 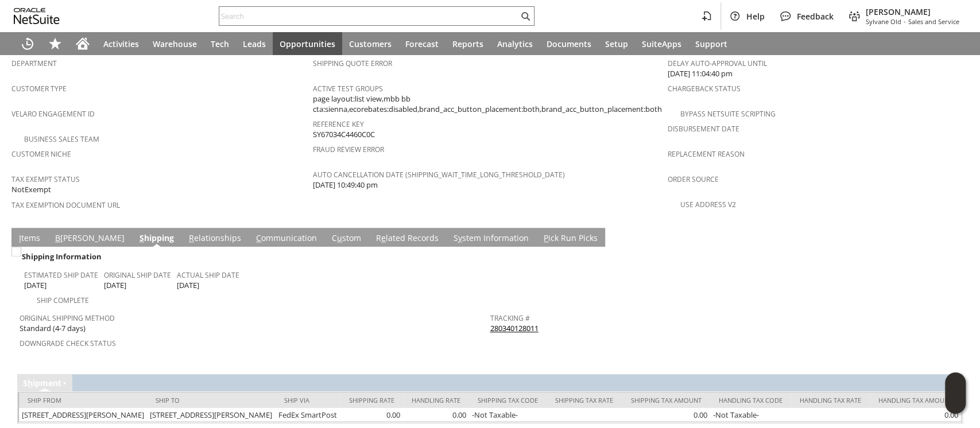 I want to click on svg: Home, so click(x=83, y=44).